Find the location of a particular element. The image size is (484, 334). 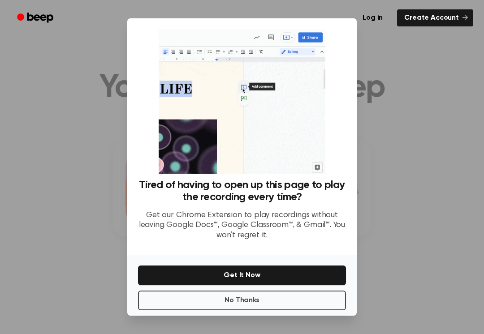

a: Beep is located at coordinates (36, 18).